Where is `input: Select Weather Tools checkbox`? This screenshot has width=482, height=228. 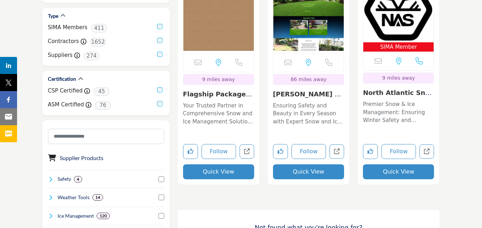 input: Select Weather Tools checkbox is located at coordinates (161, 197).